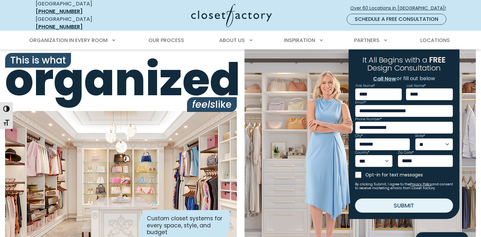 The height and width of the screenshot is (237, 481). I want to click on span: It All Begins with a, so click(394, 60).